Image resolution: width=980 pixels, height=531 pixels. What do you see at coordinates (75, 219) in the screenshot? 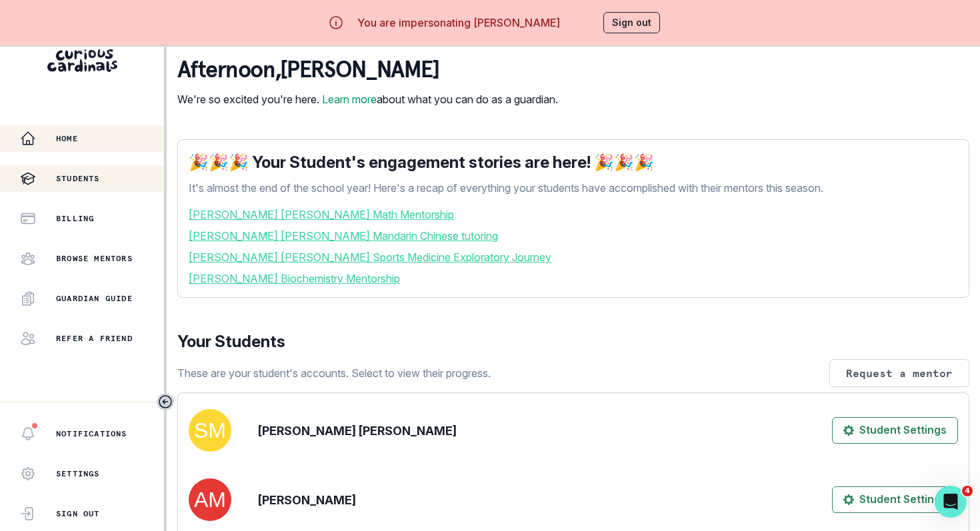
I see `p: Billing` at bounding box center [75, 219].